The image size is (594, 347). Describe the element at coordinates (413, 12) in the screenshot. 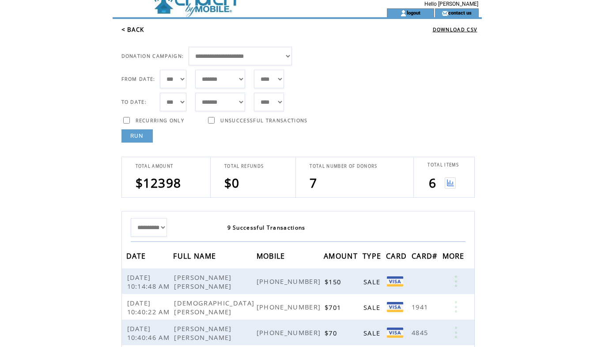

I see `a: logout` at that location.